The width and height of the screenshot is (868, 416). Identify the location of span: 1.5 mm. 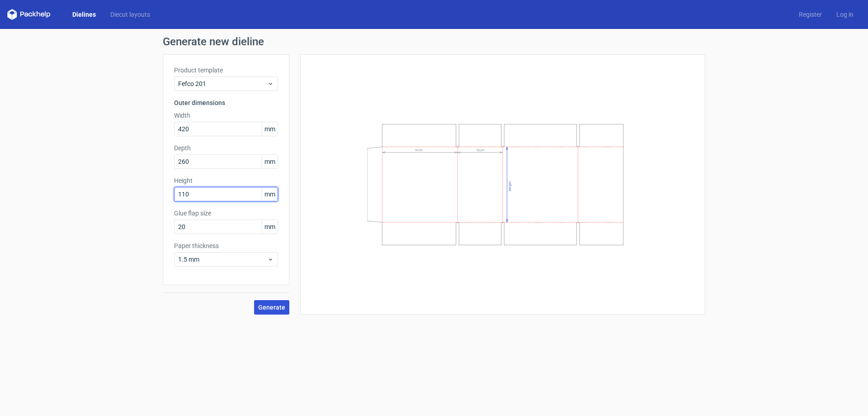
(223, 259).